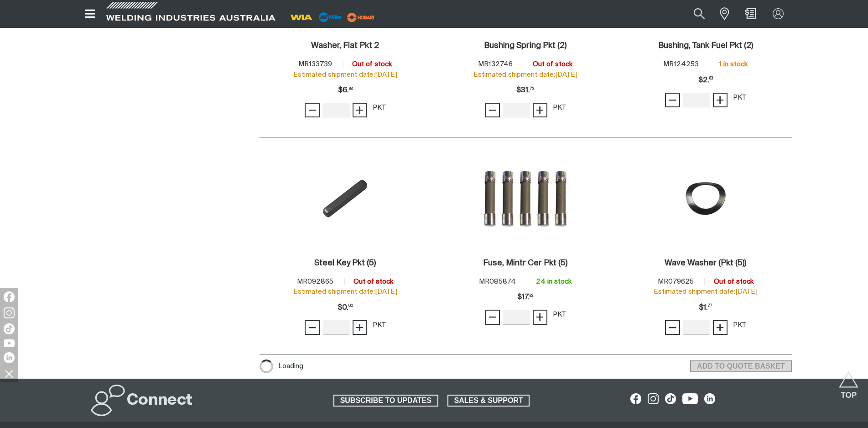  I want to click on span: MR133739, so click(315, 64).